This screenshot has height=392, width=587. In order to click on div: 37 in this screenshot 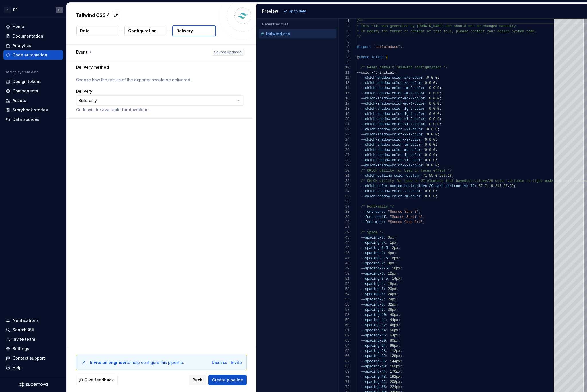, I will do `click(344, 207)`.